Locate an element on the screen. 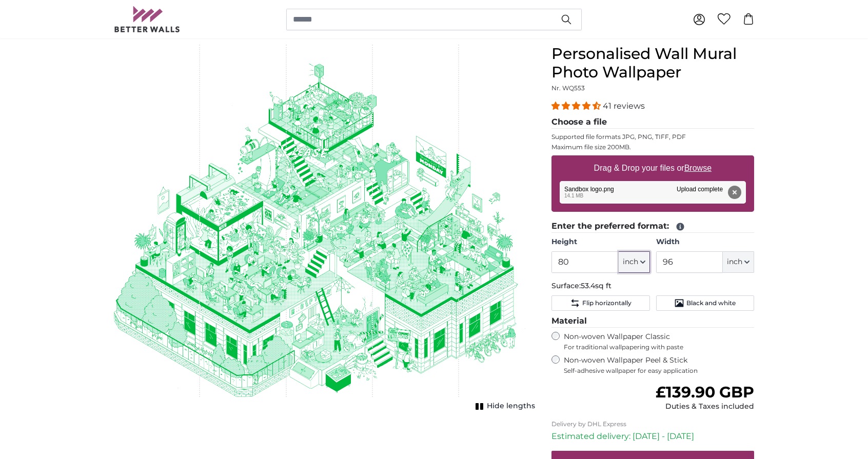  img: Betterwalls is located at coordinates (148, 19).